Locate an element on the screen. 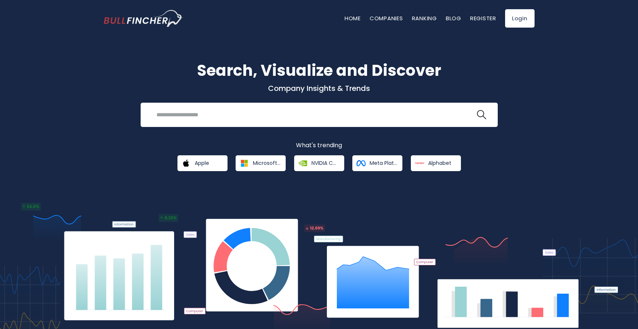  span: Apple is located at coordinates (202, 163).